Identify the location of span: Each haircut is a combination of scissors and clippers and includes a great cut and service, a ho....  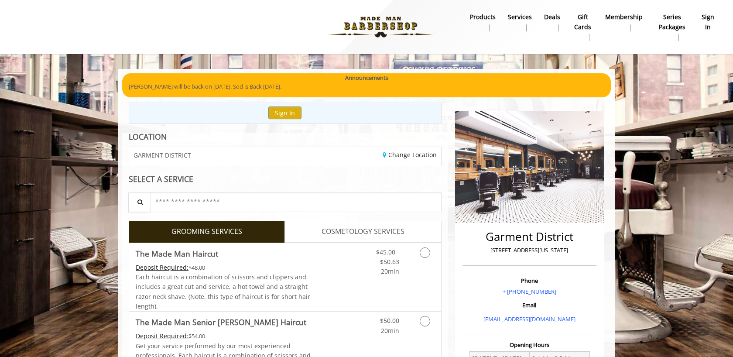
(223, 292).